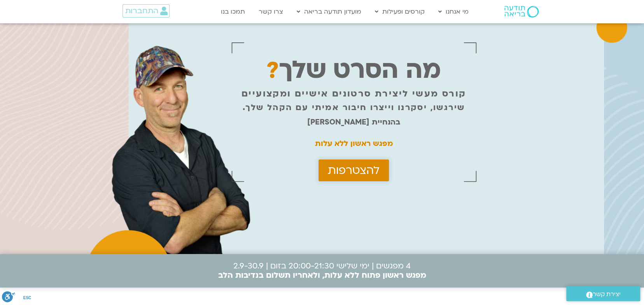  I want to click on p: שירגשו, יסקרנו וייצרו חיבור אמיתי עם הקהל שלך., so click(354, 108).